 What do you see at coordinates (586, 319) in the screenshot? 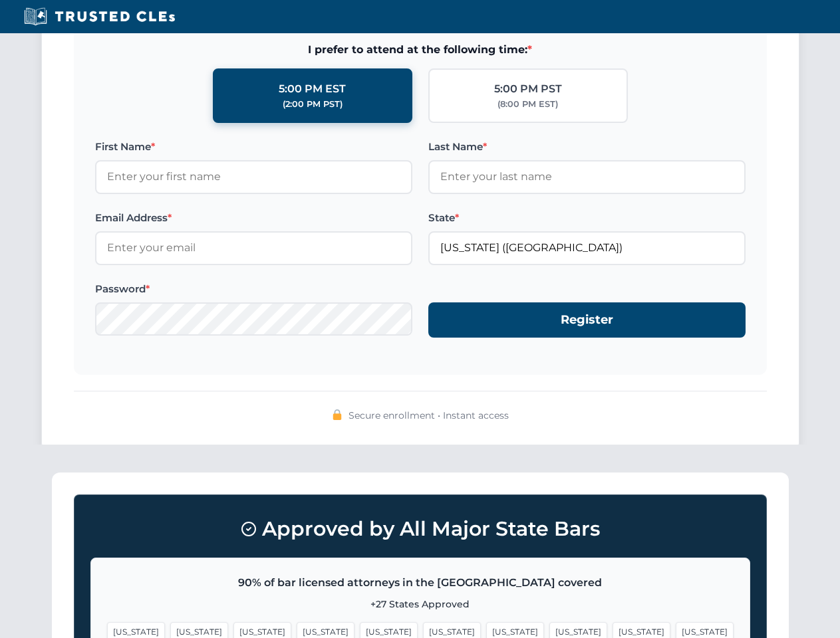
I see `button: Register` at bounding box center [586, 319].